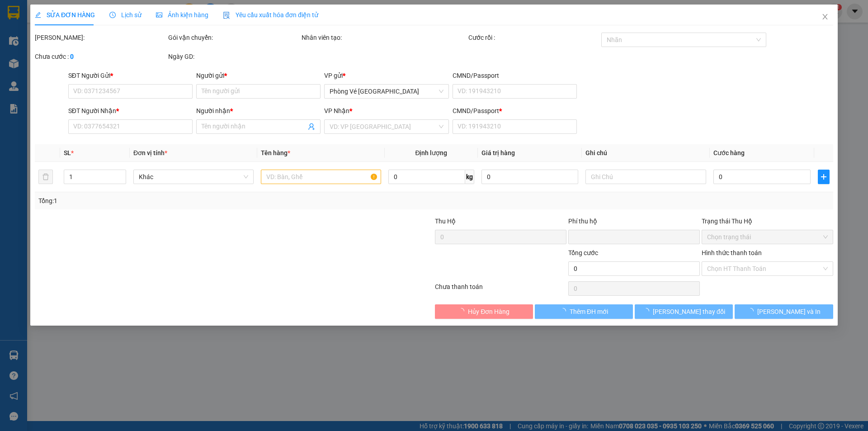 This screenshot has height=431, width=868. Describe the element at coordinates (312, 127) in the screenshot. I see `span: user-add` at that location.